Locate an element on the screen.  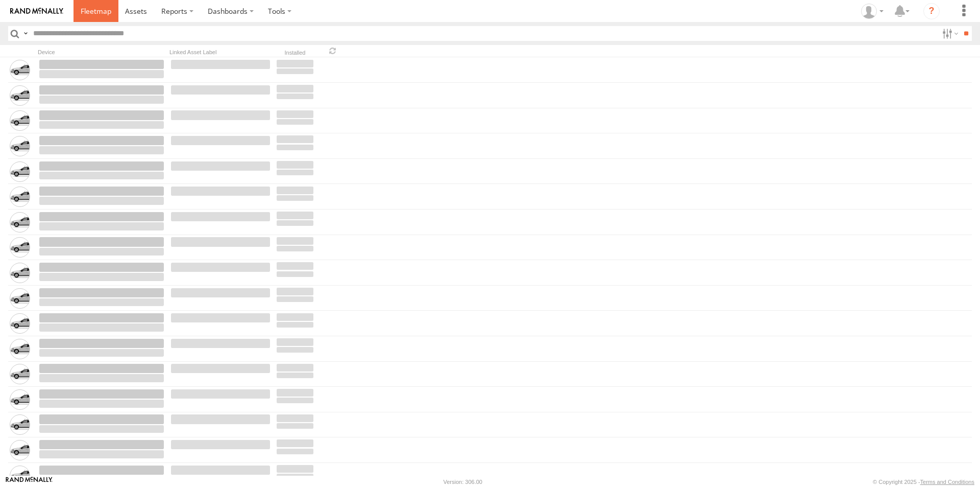
a: Terms and Conditions is located at coordinates (947, 481).